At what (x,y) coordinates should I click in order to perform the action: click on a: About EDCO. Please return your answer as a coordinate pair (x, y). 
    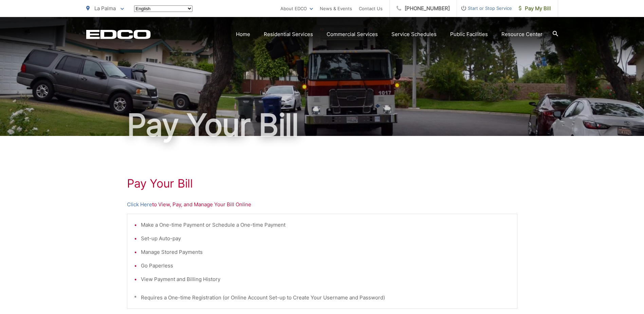
    Looking at the image, I should click on (297, 9).